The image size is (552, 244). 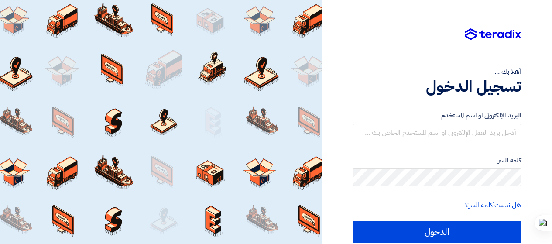 I want to click on a: هل نسيت كلمة السر؟, so click(x=493, y=205).